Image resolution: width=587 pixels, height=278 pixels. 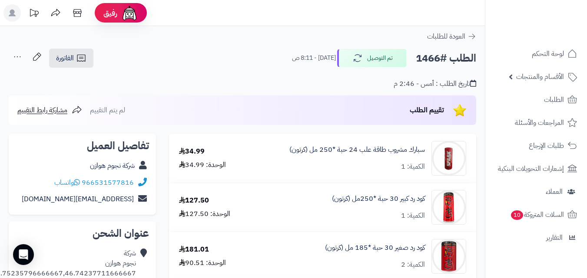 What do you see at coordinates (449, 257) in the screenshot?
I see `img: 1747536337-61lY7EtfpmL._AC_SL1500-90x90.jpg` at bounding box center [449, 257].